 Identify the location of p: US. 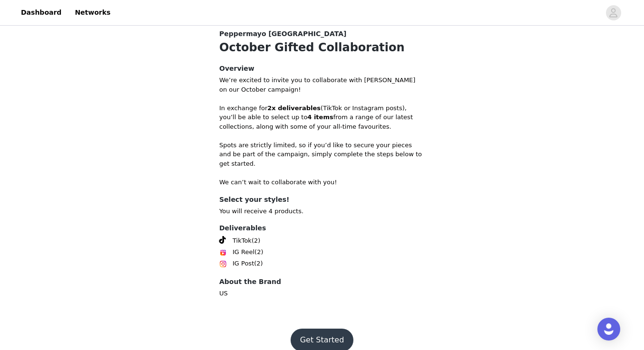
(322, 294).